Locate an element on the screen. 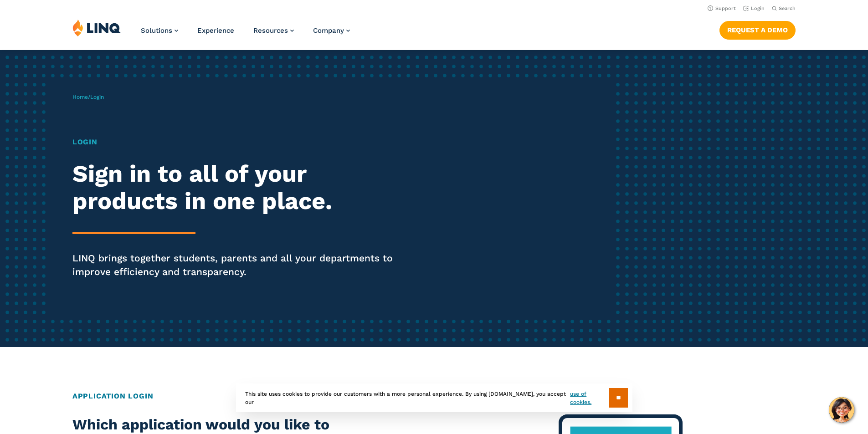  a: Login is located at coordinates (754, 8).